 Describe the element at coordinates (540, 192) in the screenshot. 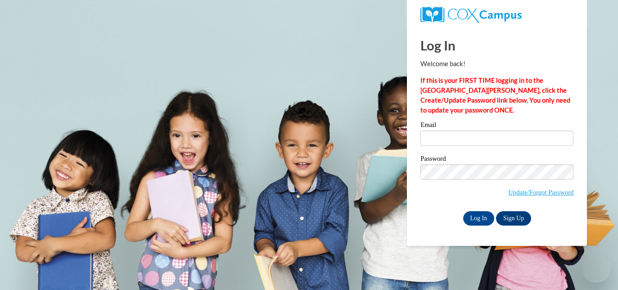

I see `a: Update/Forgot Password` at that location.